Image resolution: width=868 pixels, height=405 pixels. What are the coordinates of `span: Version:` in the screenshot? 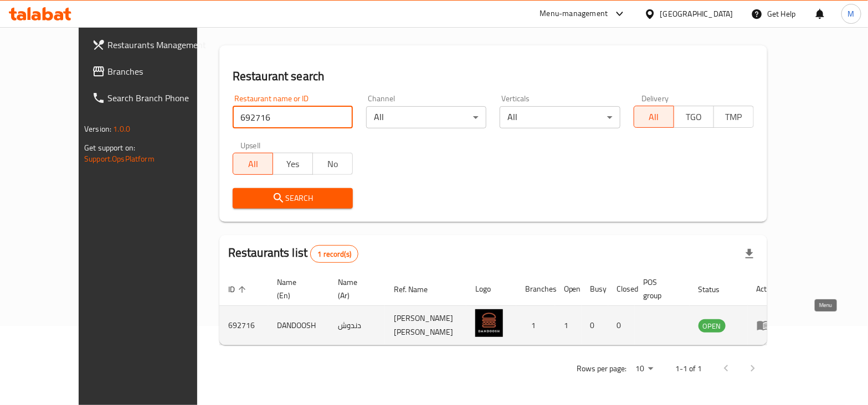 It's located at (97, 129).